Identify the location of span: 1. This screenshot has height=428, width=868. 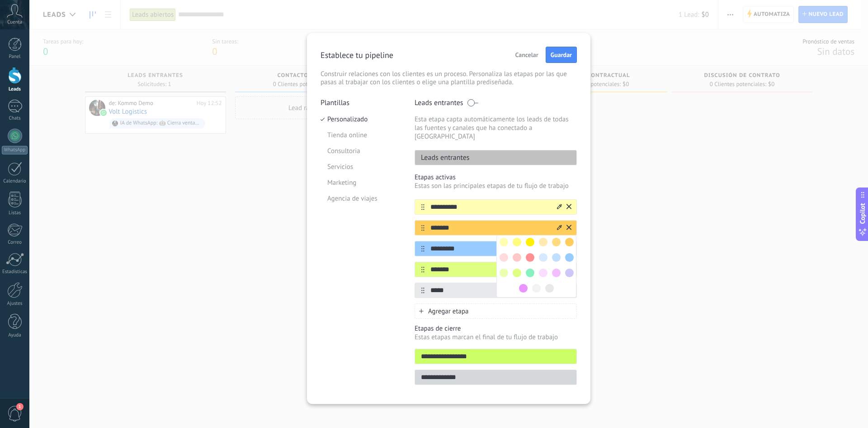
(20, 406).